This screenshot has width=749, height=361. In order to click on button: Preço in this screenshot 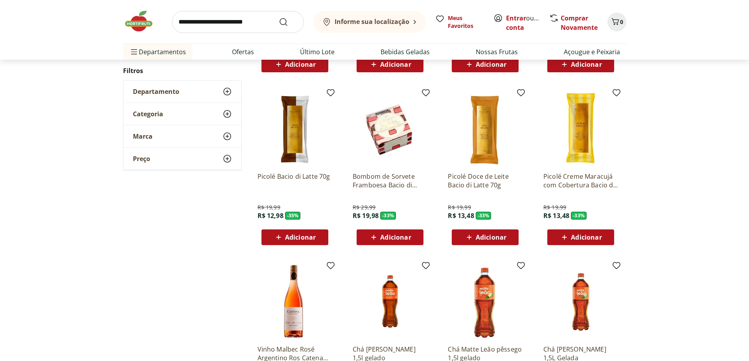, I will do `click(182, 159)`.